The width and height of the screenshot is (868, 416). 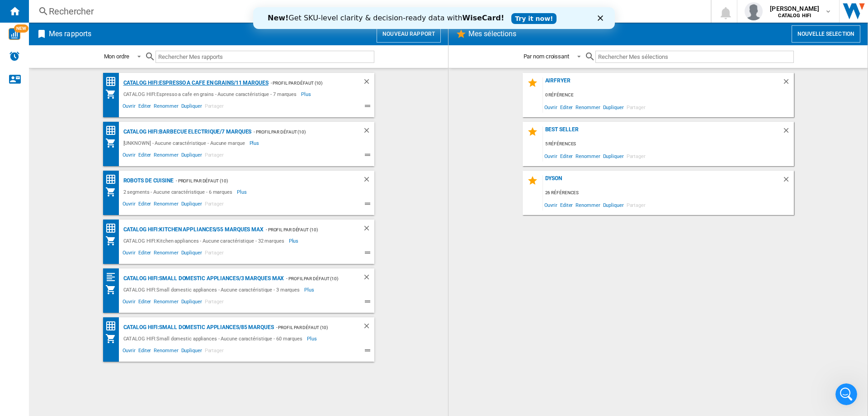 I want to click on div: CATALOG HIFI:Small domestic appliances/3 marques Max, so click(x=202, y=278).